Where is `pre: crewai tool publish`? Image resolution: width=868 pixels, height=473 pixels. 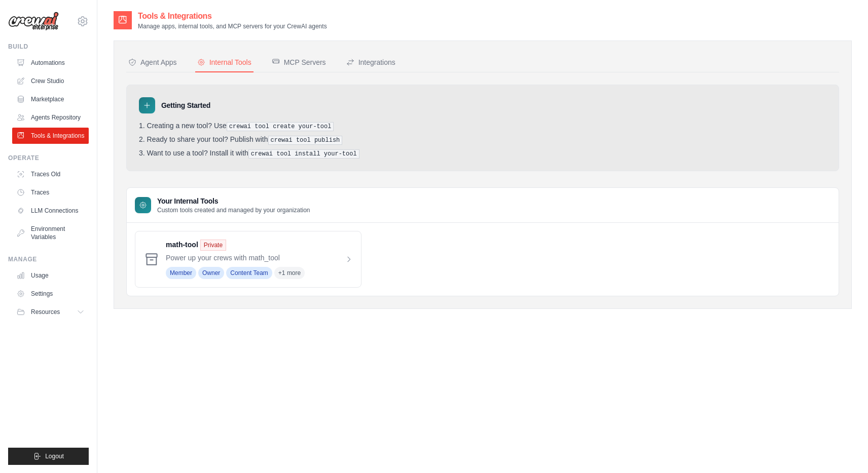 pre: crewai tool publish is located at coordinates (305, 140).